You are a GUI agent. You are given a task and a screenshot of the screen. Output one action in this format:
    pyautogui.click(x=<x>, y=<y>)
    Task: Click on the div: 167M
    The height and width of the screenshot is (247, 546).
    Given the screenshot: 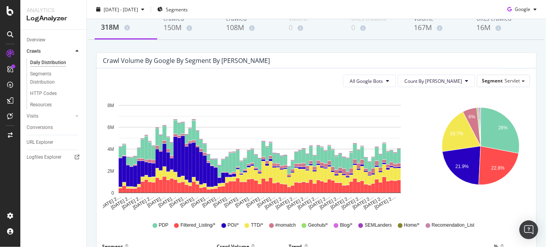 What is the action you would take?
    pyautogui.click(x=439, y=28)
    